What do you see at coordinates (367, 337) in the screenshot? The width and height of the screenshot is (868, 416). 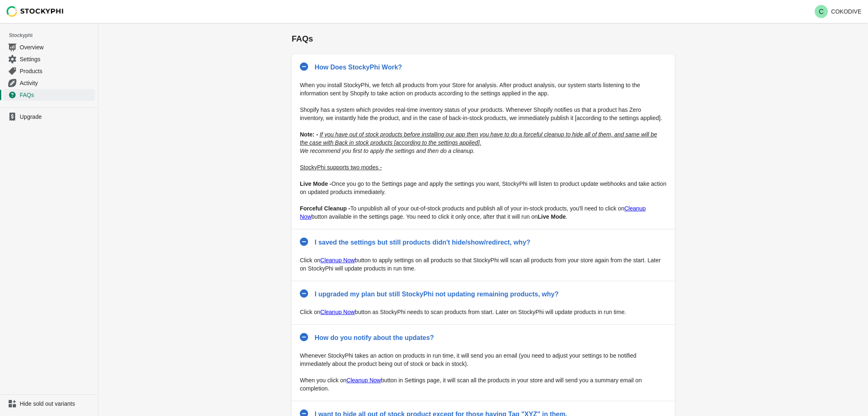 I see `button: How do you notify about the updates?` at bounding box center [367, 337].